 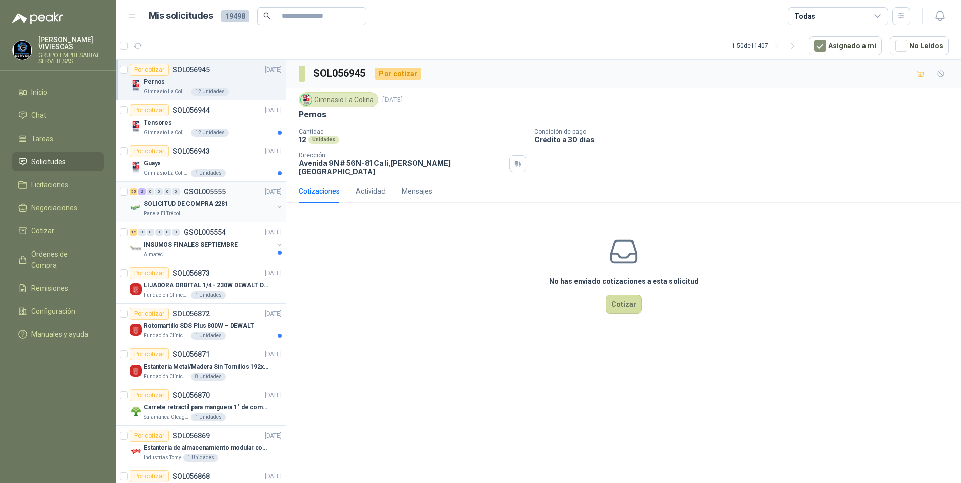 What do you see at coordinates (158, 123) in the screenshot?
I see `p: Tensores` at bounding box center [158, 123].